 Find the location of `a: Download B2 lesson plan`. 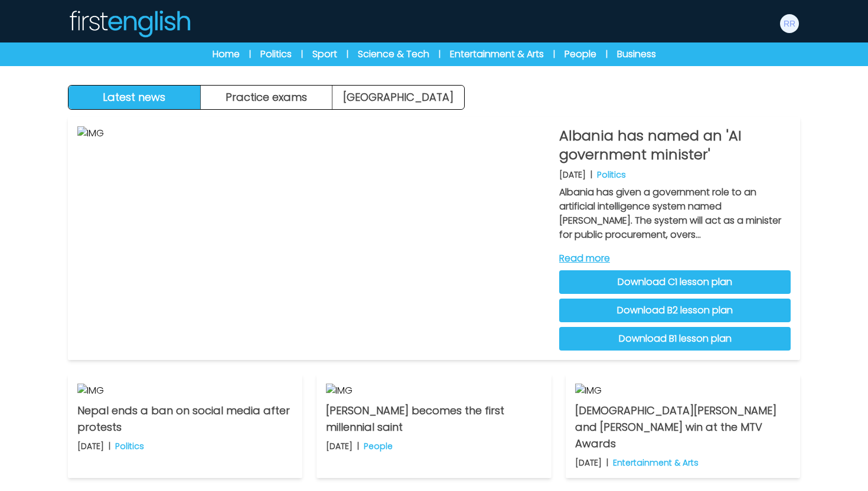

a: Download B2 lesson plan is located at coordinates (675, 311).